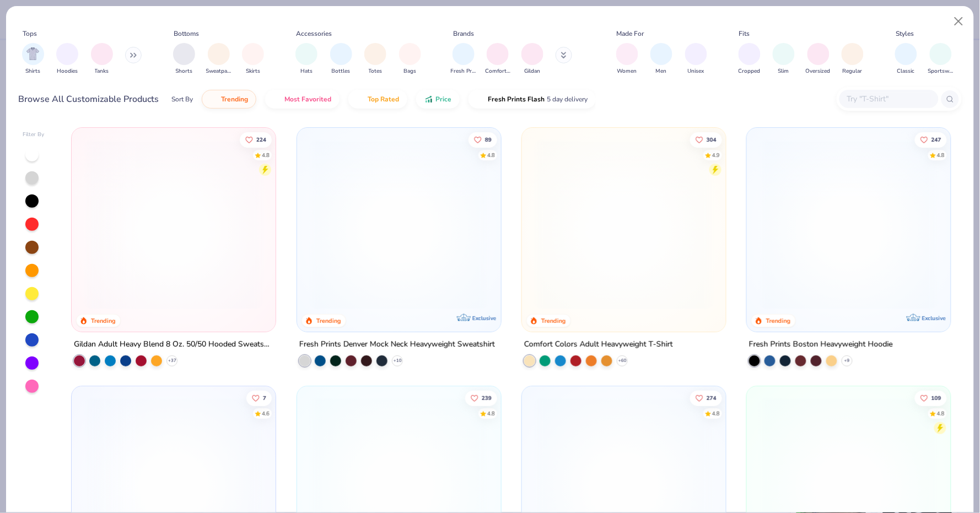 Image resolution: width=980 pixels, height=513 pixels. What do you see at coordinates (498, 71) in the screenshot?
I see `span: Comfort Colors` at bounding box center [498, 71].